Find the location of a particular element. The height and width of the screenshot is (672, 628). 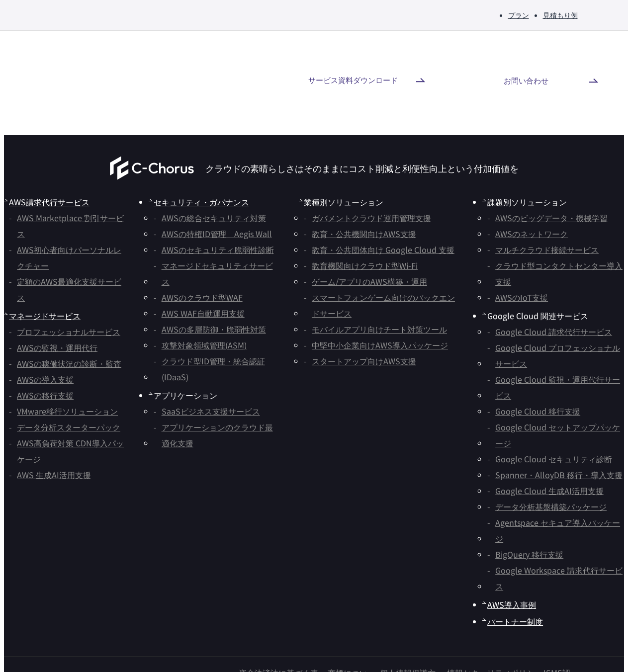

a: 教育・公共団体向け Google Cloud 支援 is located at coordinates (379, 249).